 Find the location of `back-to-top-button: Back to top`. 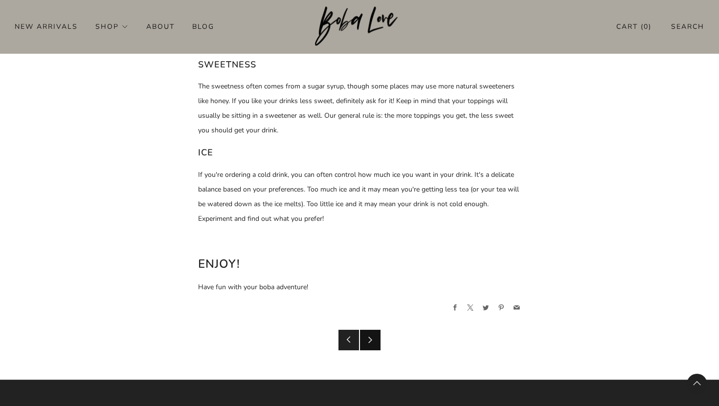

back-to-top-button: Back to top is located at coordinates (697, 384).